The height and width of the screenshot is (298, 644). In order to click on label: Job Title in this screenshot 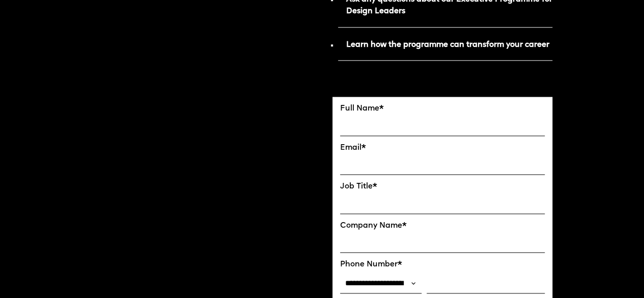, I will do `click(443, 187)`.